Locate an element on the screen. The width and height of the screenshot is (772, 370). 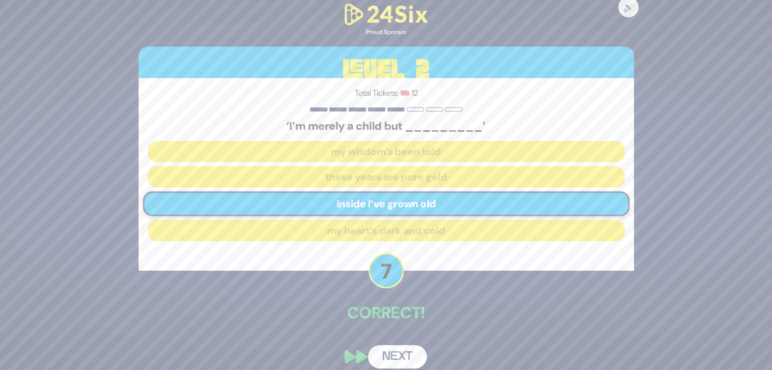
button: my wisdom’s been told is located at coordinates (386, 152).